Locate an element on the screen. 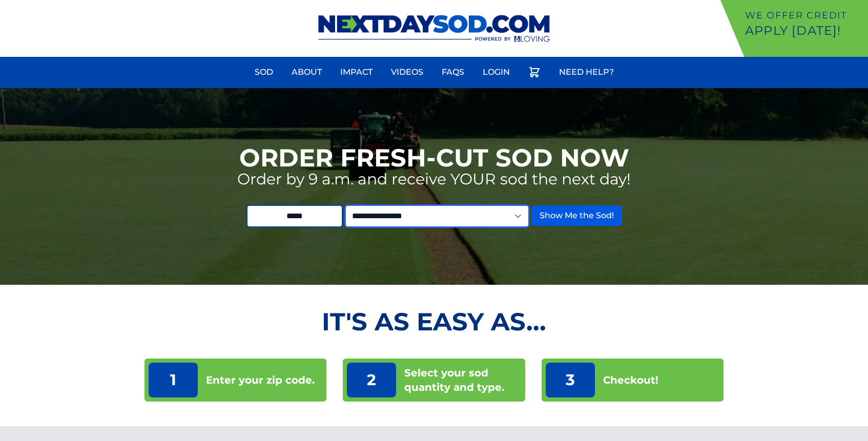 This screenshot has width=868, height=441. a: Sod is located at coordinates (264, 72).